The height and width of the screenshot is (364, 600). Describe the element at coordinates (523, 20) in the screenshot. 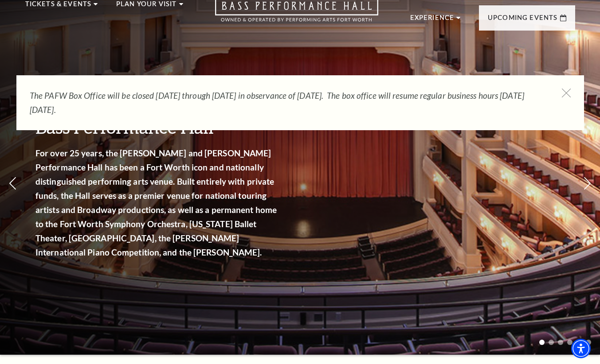

I see `p: Upcoming Events` at that location.